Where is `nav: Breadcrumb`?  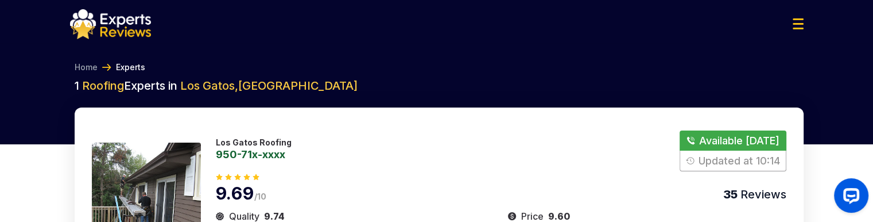
nav: Breadcrumb is located at coordinates (437, 67).